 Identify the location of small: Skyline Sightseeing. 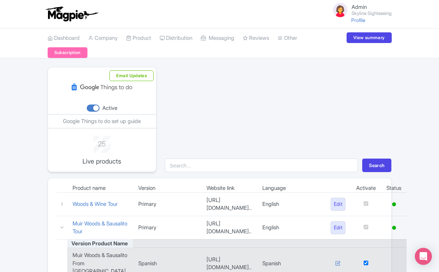
(372, 13).